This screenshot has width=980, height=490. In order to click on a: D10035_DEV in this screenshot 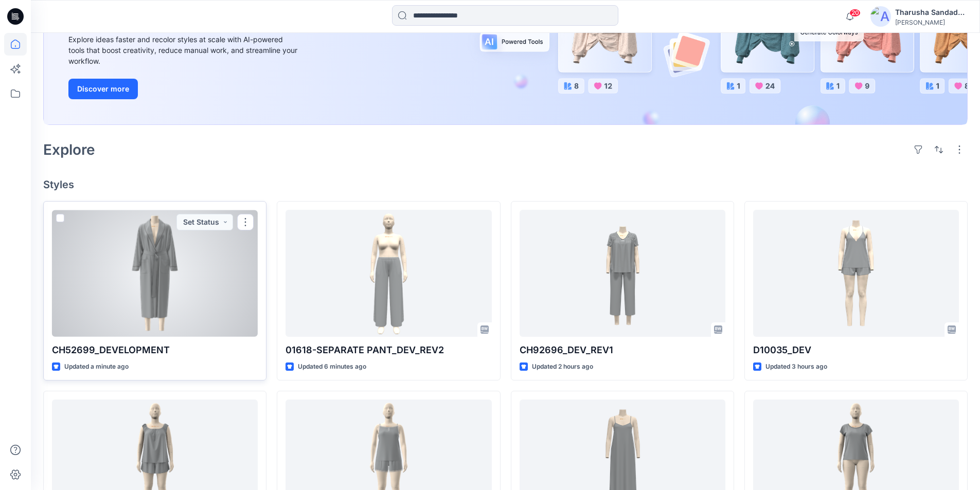, I will do `click(856, 274)`.